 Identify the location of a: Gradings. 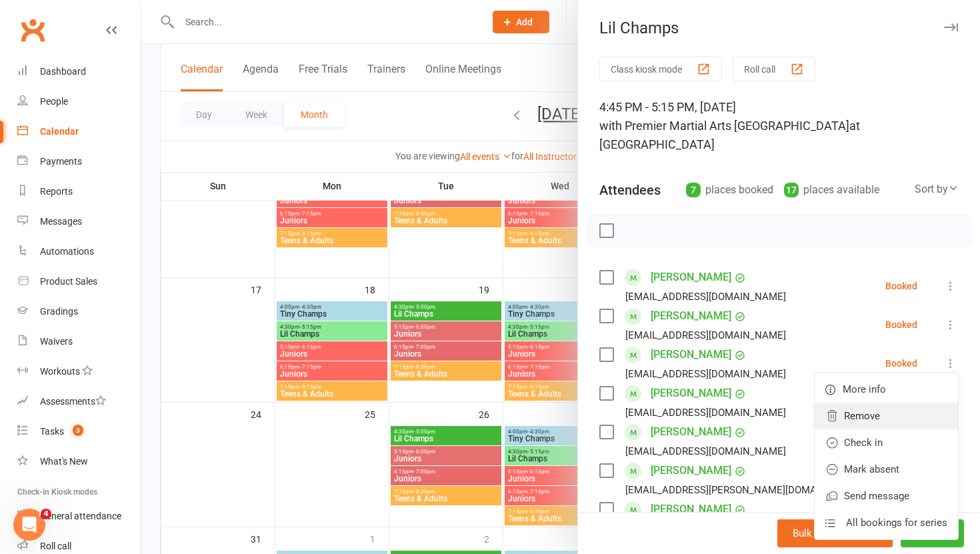
(79, 312).